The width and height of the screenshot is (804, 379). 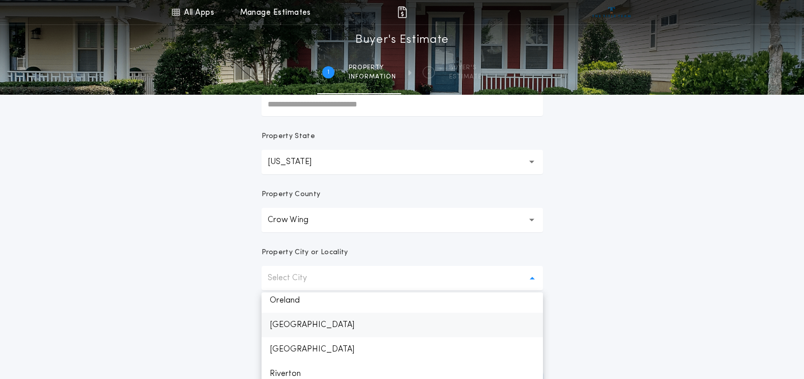 What do you see at coordinates (288, 137) in the screenshot?
I see `p: Property State` at bounding box center [288, 137].